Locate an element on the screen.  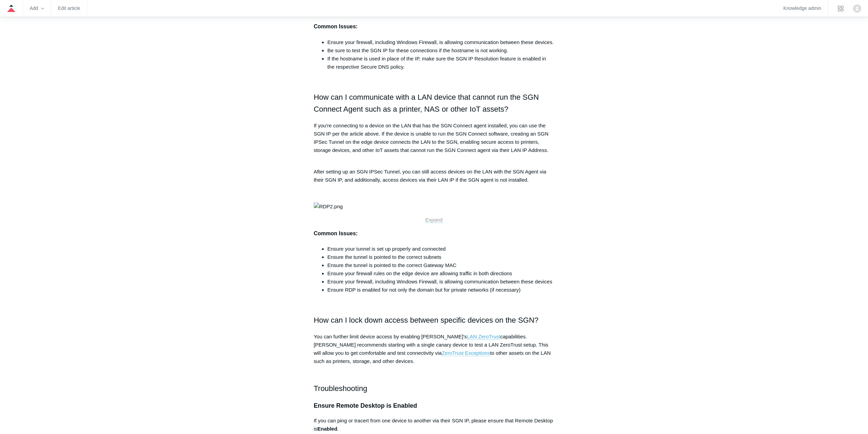
a: ZeroTrust Exceptions is located at coordinates (466, 353).